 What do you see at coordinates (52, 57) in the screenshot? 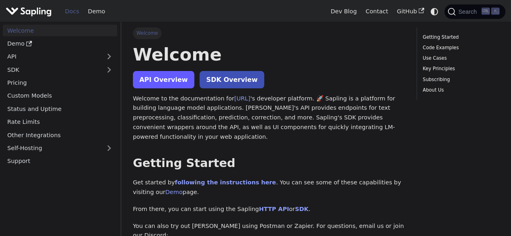
I see `a: API` at bounding box center [52, 57].